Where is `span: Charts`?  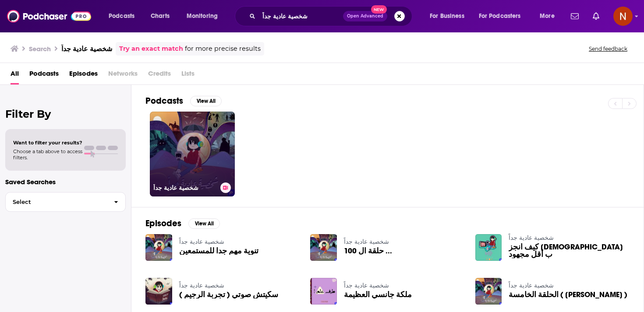
span: Charts is located at coordinates (160, 16).